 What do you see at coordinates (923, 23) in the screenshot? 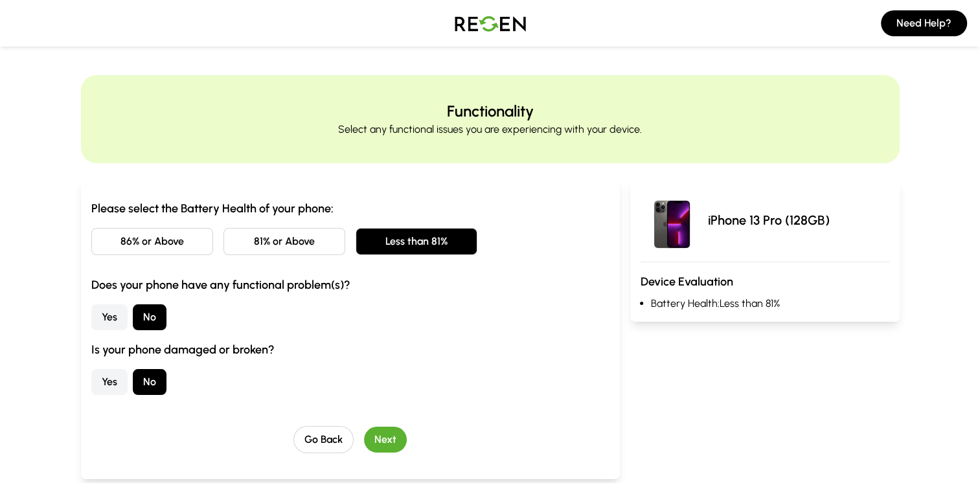
I see `button: Need Help?` at bounding box center [923, 23].